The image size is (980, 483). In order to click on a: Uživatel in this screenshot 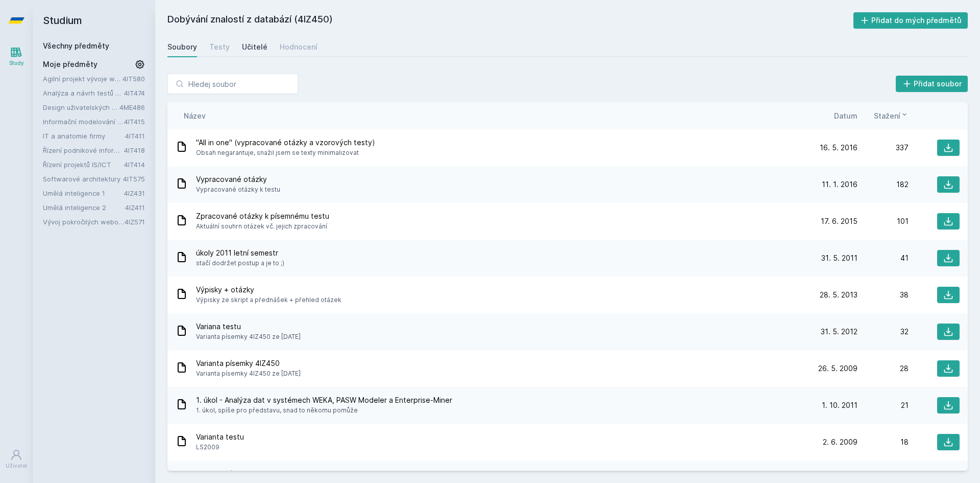, I will do `click(16, 459)`.